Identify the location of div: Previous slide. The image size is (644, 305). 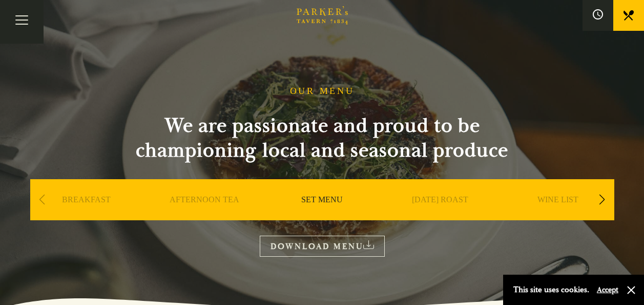
(42, 199).